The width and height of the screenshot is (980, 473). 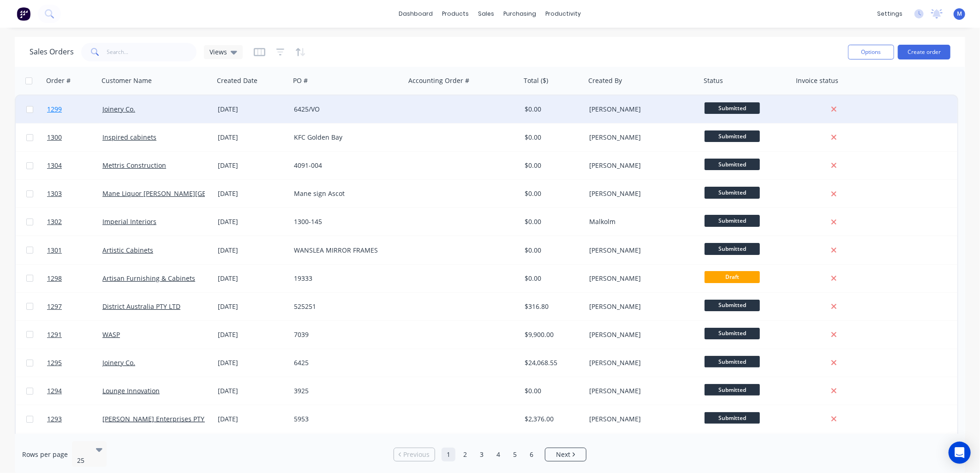 I want to click on div: Created By, so click(x=605, y=81).